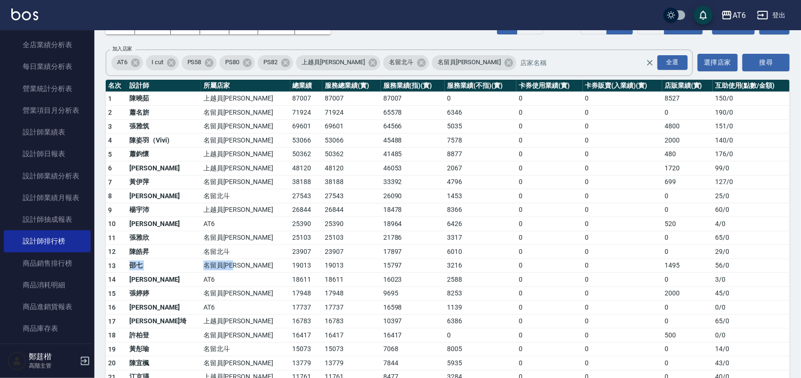 This screenshot has height=378, width=801. Describe the element at coordinates (306, 252) in the screenshot. I see `td: 23907` at that location.